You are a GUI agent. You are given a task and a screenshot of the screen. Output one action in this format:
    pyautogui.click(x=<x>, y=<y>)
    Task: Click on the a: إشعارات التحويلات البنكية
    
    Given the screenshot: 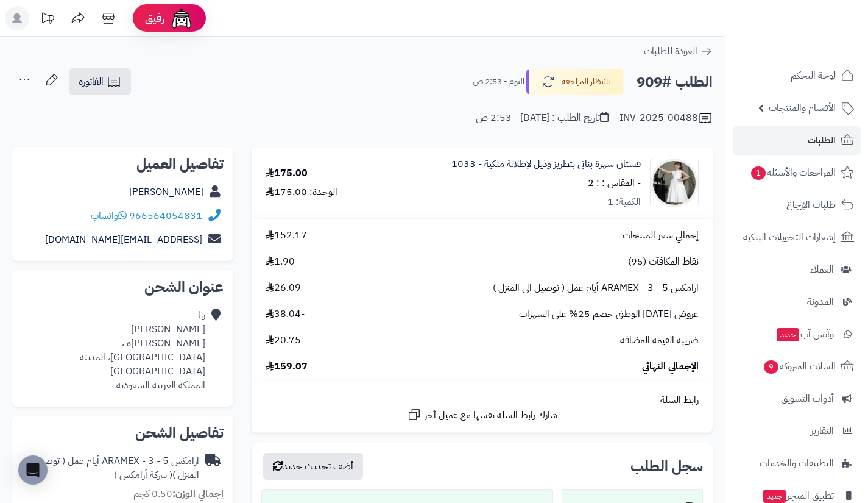 What is the action you would take?
    pyautogui.click(x=797, y=237)
    